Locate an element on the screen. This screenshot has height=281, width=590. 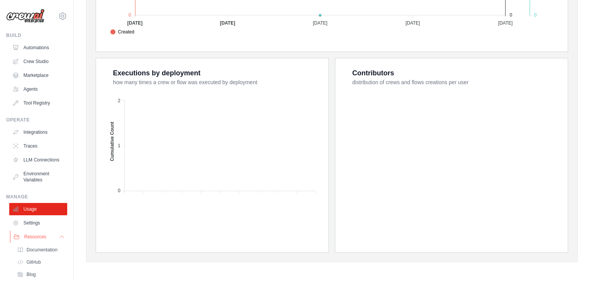
a: LLM Connections is located at coordinates (38, 160).